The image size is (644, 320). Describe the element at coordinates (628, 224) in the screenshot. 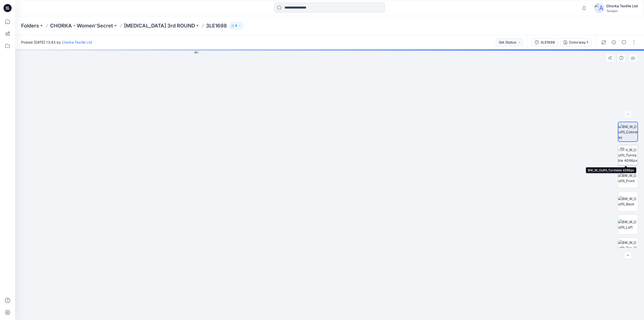

I see `img: BW_W_Outfit_Left` at that location.